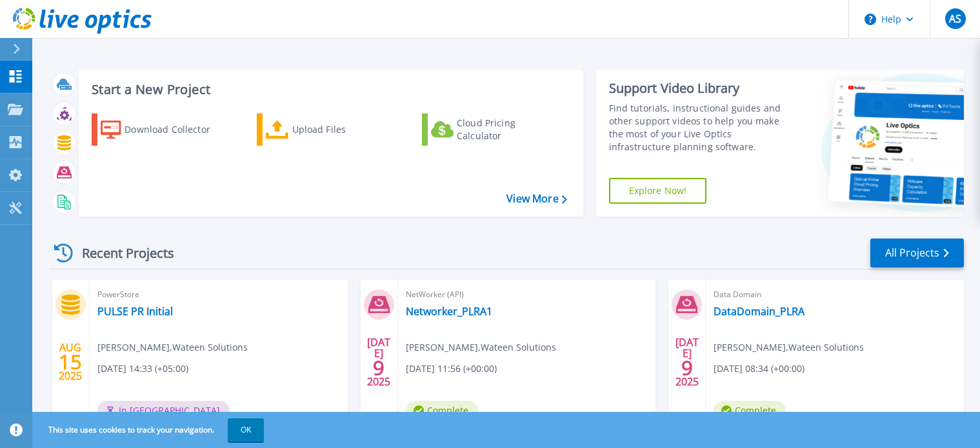 The height and width of the screenshot is (448, 980). What do you see at coordinates (70, 361) in the screenshot?
I see `span: 15` at bounding box center [70, 361].